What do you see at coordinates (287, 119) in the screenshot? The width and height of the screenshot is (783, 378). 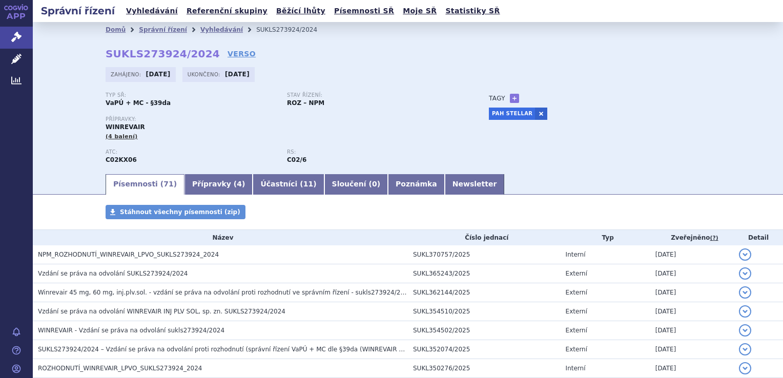 I see `p: Přípravky:` at bounding box center [287, 119].